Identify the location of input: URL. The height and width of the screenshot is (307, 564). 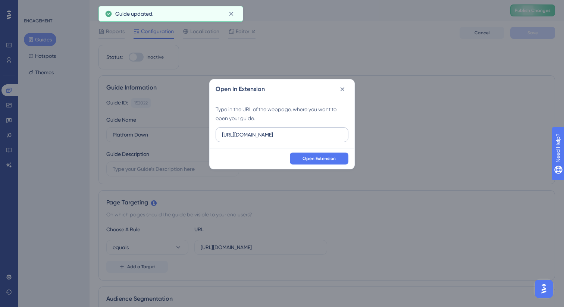
(282, 135).